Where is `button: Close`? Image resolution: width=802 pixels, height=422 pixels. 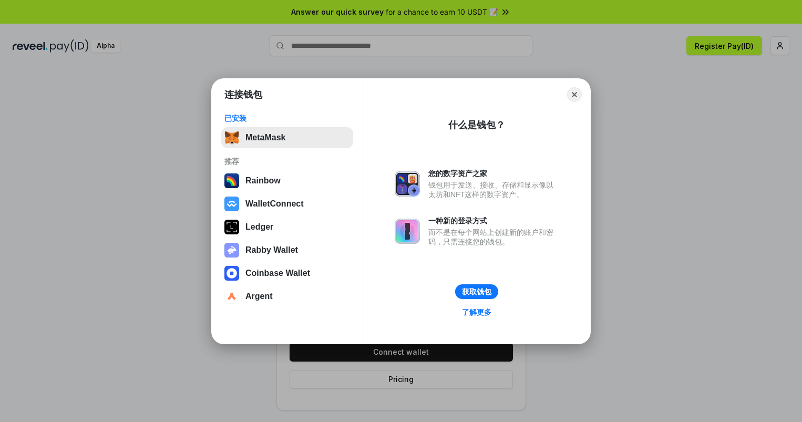
button: Close is located at coordinates (575, 95).